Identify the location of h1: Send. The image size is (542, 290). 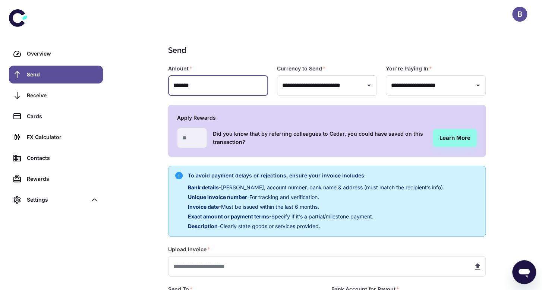
(326, 50).